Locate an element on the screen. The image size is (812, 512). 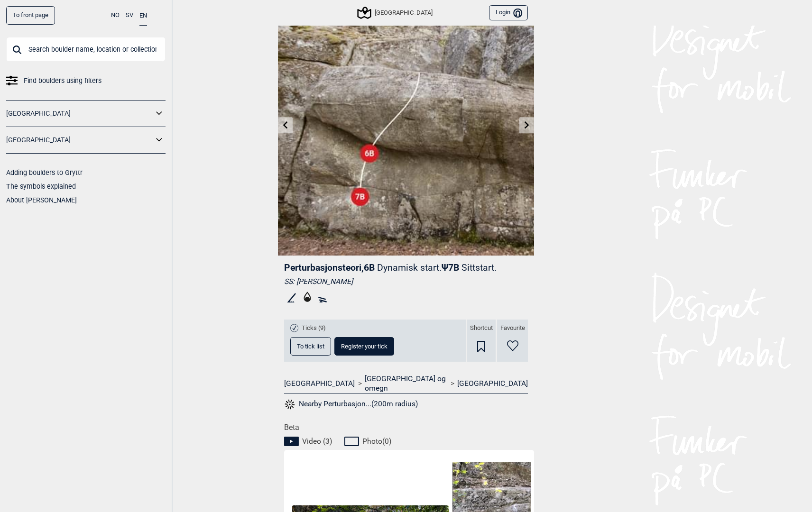
button: Register your tick is located at coordinates (364, 346).